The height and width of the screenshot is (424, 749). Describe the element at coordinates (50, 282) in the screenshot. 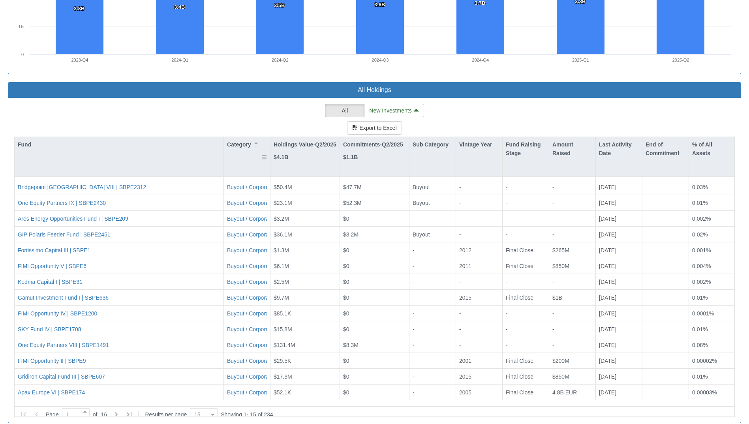

I see `button: Kedma Capital I | SBPE31` at that location.